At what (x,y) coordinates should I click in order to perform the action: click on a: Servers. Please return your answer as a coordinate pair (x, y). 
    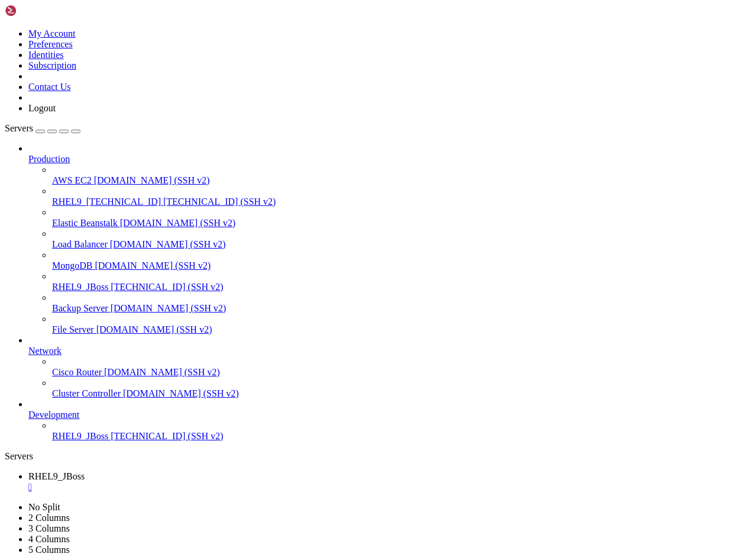
    Looking at the image, I should click on (43, 128).